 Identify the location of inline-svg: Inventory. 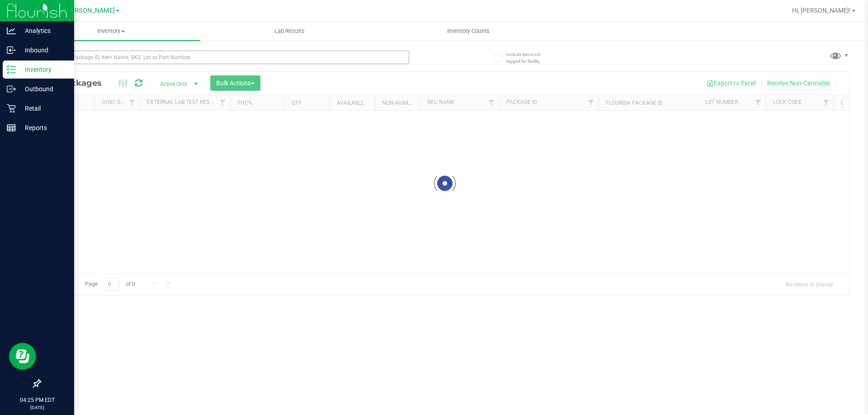
(12, 70).